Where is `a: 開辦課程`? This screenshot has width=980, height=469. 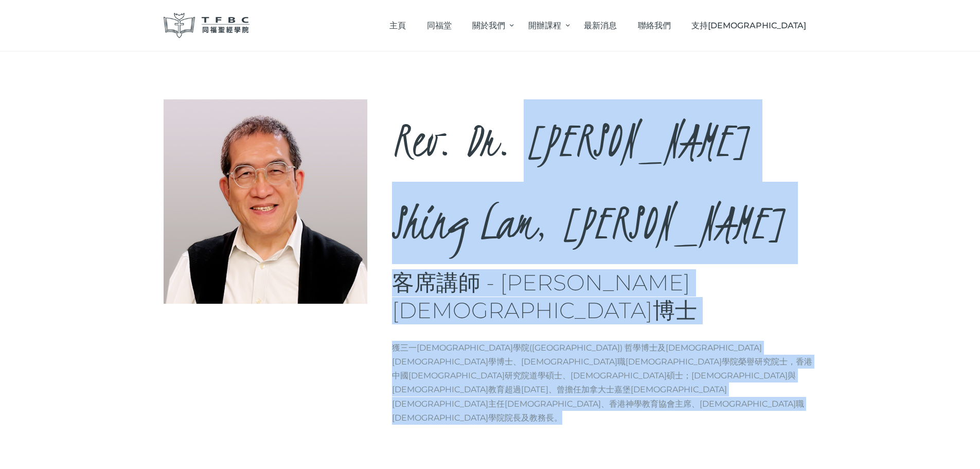 a: 開辦課程 is located at coordinates (545, 25).